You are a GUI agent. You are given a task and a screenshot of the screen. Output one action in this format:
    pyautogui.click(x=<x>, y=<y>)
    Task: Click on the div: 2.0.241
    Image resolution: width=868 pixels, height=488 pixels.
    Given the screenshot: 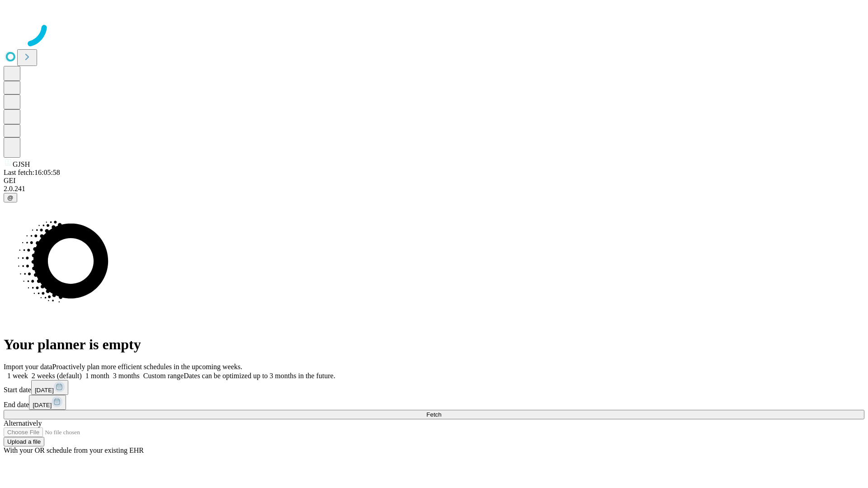 What is the action you would take?
    pyautogui.click(x=434, y=188)
    